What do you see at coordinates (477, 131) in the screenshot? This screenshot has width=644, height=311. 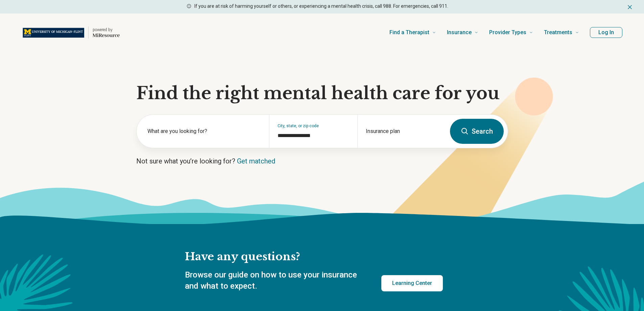 I see `button: Search` at bounding box center [477, 131].